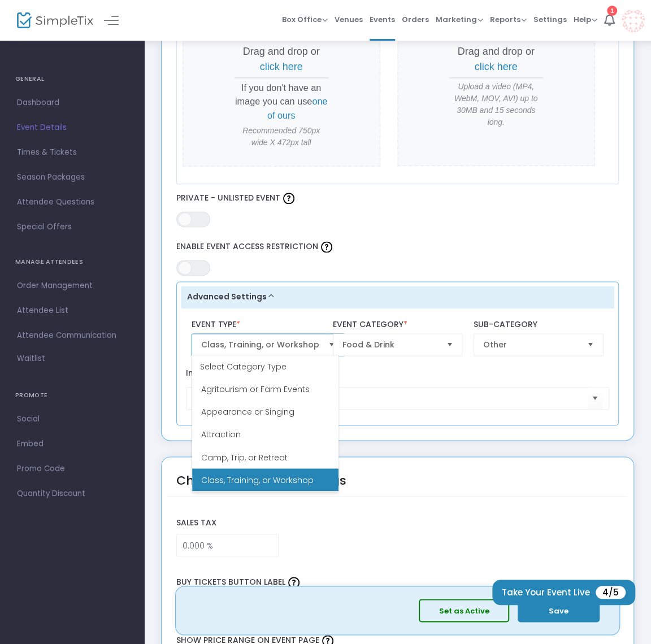 Image resolution: width=651 pixels, height=644 pixels. Describe the element at coordinates (72, 177) in the screenshot. I see `span: Season Packages` at that location.